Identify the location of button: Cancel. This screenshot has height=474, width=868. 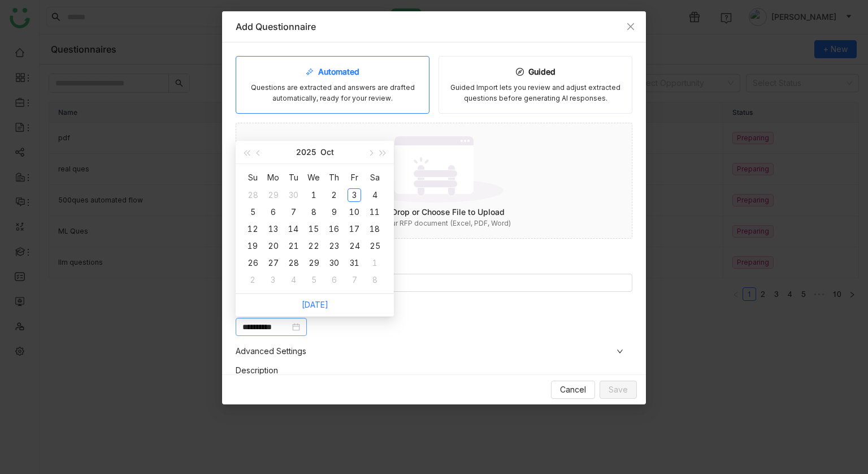
(573, 389).